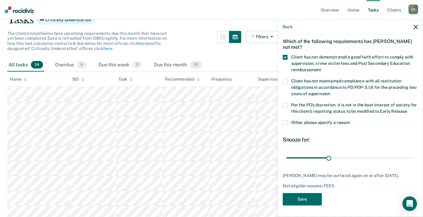  Describe the element at coordinates (18, 79) in the screenshot. I see `div: Name` at that location.